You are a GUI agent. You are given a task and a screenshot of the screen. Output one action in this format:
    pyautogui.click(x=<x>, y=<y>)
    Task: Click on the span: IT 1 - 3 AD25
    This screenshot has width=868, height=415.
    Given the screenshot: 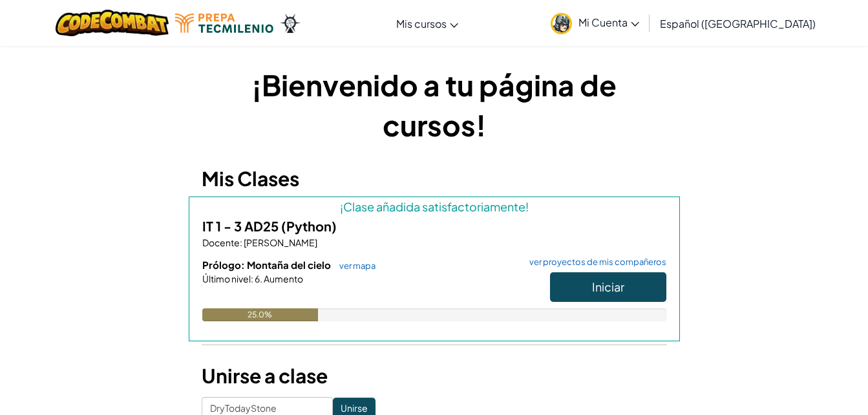 What is the action you would take?
    pyautogui.click(x=242, y=225)
    